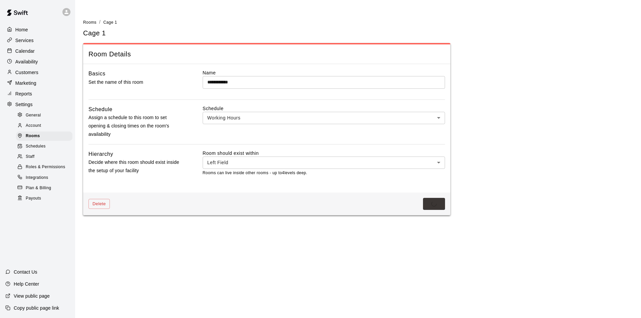  Describe the element at coordinates (24, 40) in the screenshot. I see `p: Services` at that location.